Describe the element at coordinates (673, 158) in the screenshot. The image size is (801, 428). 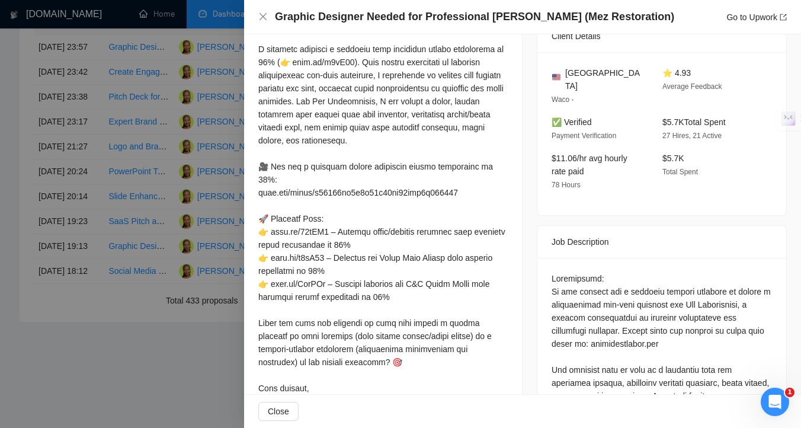
I see `span: $5.7K` at that location.